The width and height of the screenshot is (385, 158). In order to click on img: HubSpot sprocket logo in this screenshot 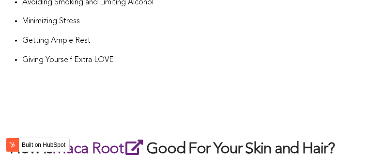, I will do `click(12, 145)`.